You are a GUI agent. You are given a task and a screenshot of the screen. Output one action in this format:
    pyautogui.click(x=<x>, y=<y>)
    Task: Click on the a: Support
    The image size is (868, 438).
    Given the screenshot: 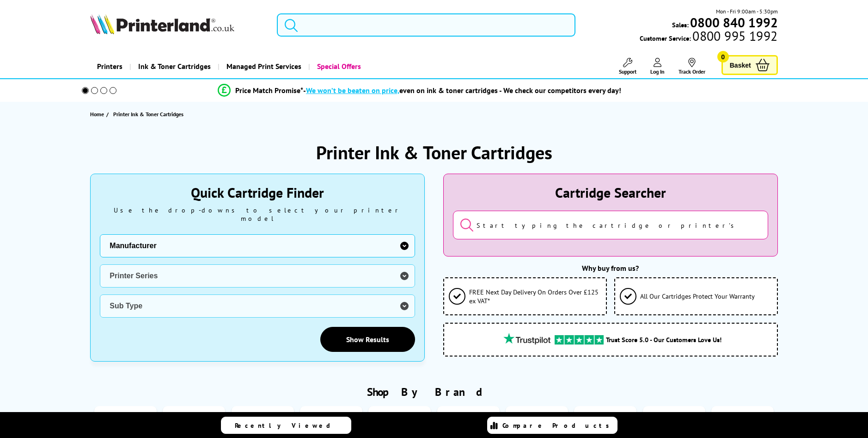 What is the action you would take?
    pyautogui.click(x=628, y=66)
    